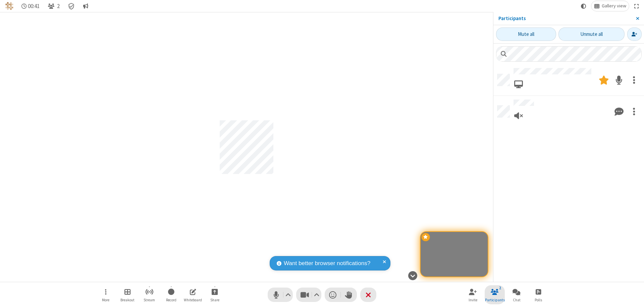  I want to click on img: QA Selenium DO NOT DELETE OR CHANGE, so click(9, 6).